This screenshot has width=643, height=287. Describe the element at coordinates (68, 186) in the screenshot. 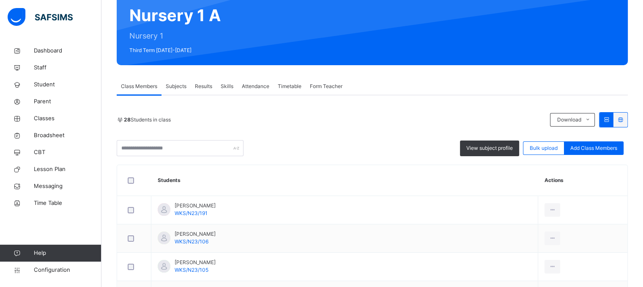

I see `span: Messaging` at that location.